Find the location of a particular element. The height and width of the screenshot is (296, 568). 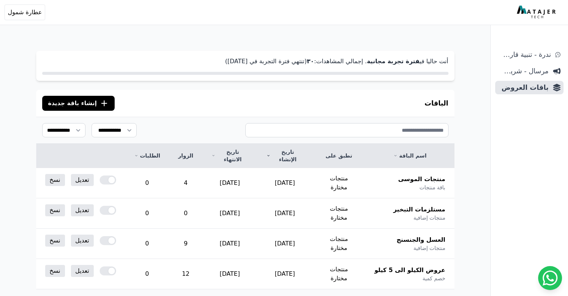

a: الطلبات is located at coordinates (147, 155).